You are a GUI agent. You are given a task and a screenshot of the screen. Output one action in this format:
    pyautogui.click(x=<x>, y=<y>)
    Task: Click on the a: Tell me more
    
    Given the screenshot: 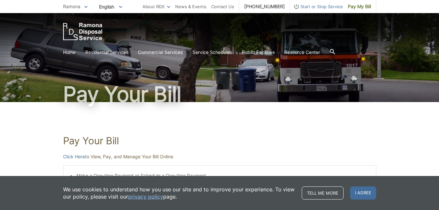 What is the action you would take?
    pyautogui.click(x=323, y=193)
    